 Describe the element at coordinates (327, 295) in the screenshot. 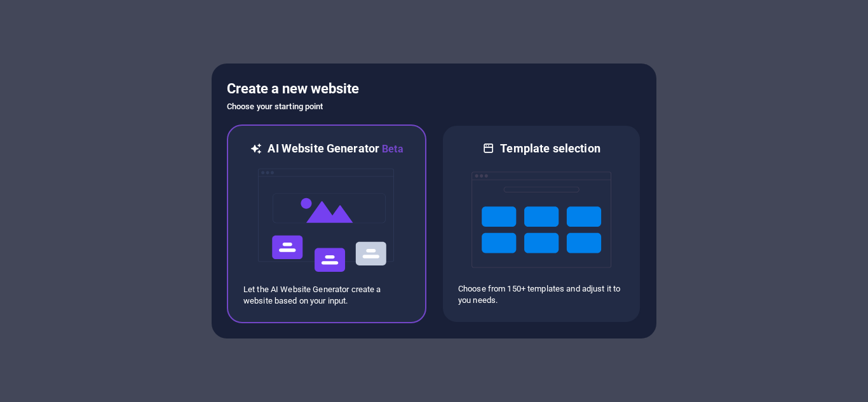

I see `p: Let the AI Website Generator create a website based on your input.` at that location.